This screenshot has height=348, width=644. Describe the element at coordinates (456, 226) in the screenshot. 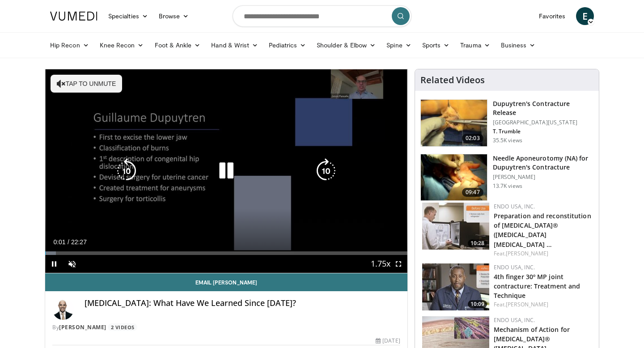

I see `img: ab89541e-13d0-49f0-812b-38e61ef681fd.150x105_q85_crop-smart_upscale.jpg` at that location.